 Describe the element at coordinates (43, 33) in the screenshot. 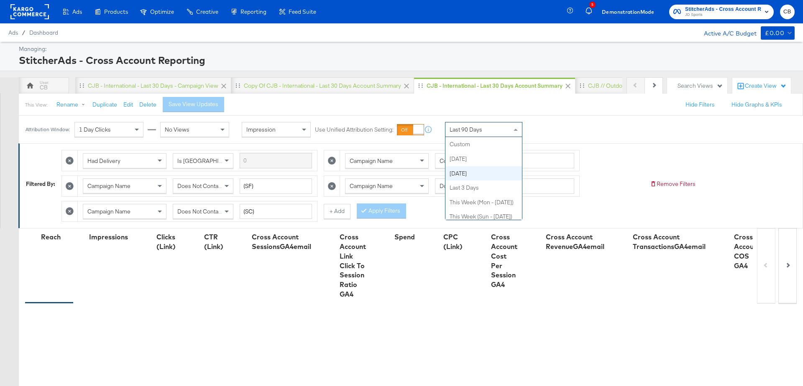

I see `a: Dashboard` at that location.